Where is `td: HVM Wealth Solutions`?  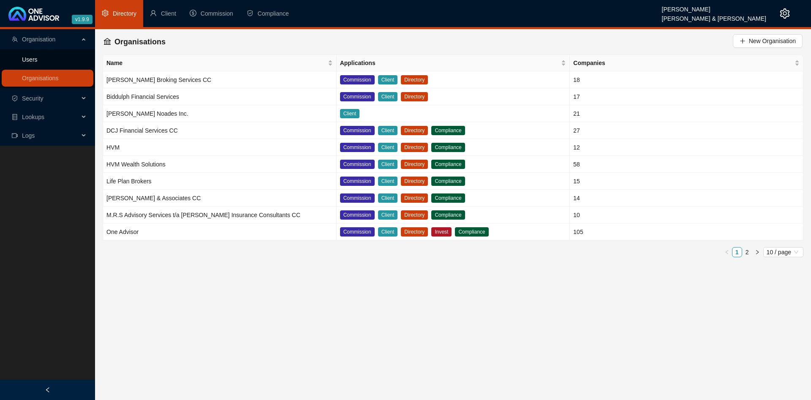 td: HVM Wealth Solutions is located at coordinates (220, 164).